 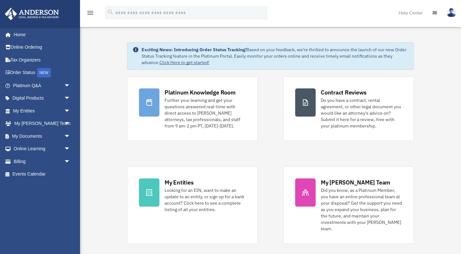 What do you see at coordinates (205, 113) in the screenshot?
I see `div: Further your learning and get your questions answered real-time with direct access to [PERSON_NAM...` at bounding box center [205, 113].